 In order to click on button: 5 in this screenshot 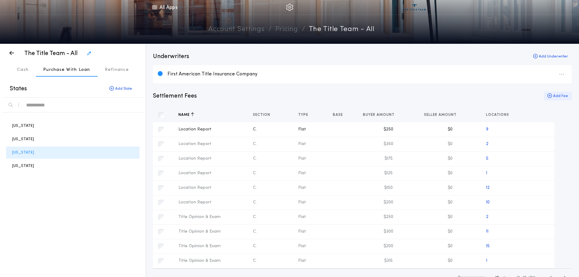, I will do `click(487, 159)`.